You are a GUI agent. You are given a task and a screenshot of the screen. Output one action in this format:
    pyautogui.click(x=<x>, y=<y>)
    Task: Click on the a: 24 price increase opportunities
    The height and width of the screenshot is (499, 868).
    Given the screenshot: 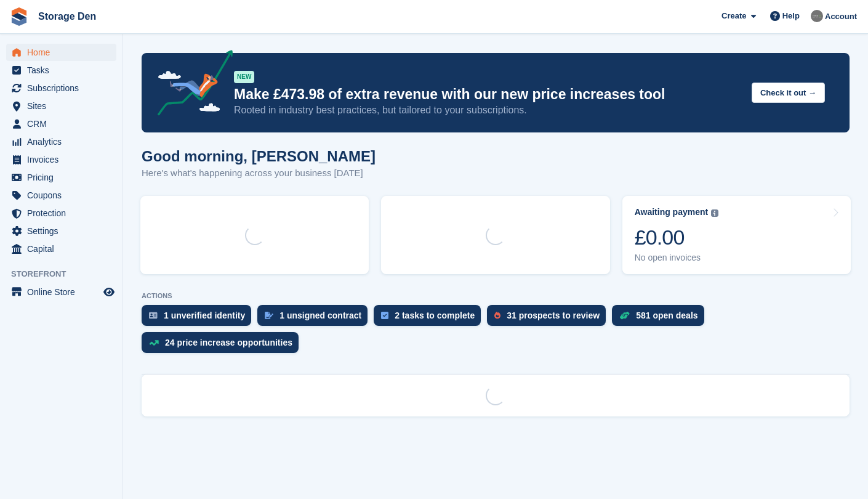 What is the action you would take?
    pyautogui.click(x=223, y=345)
    